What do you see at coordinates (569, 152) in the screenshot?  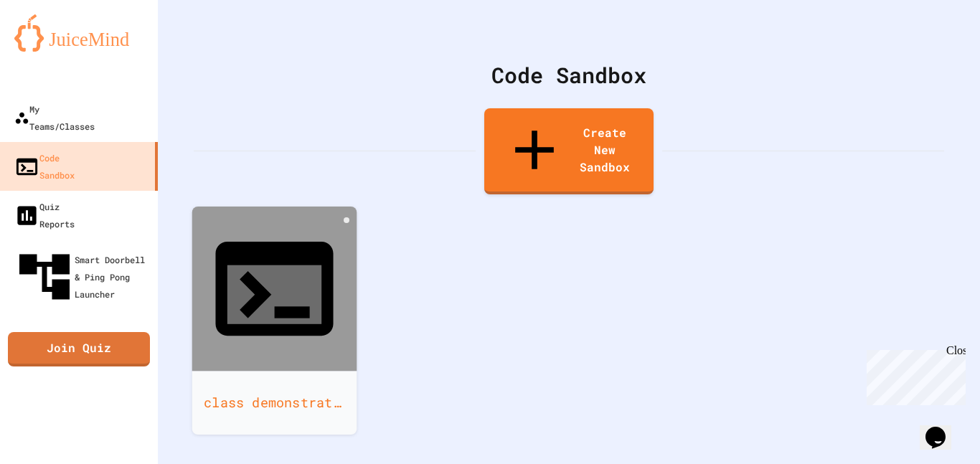 I see `a: Create New Sandbox` at bounding box center [569, 152].